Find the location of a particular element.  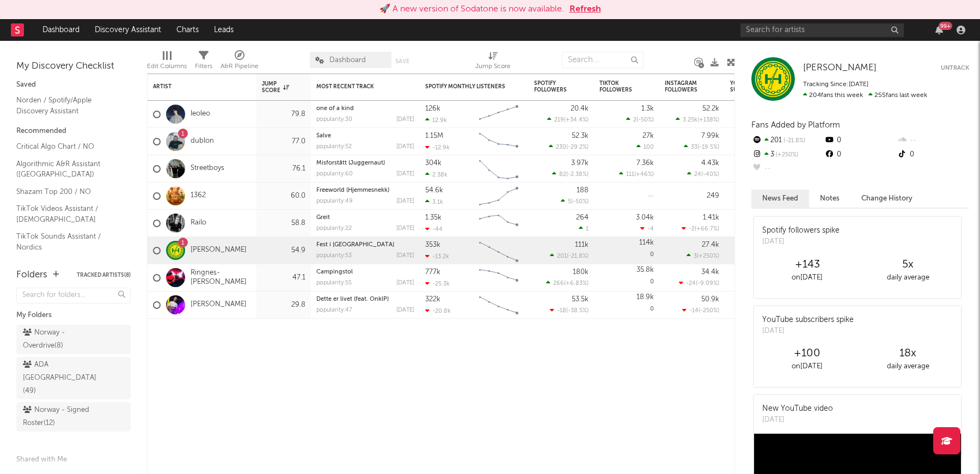

div: 304k is located at coordinates (433, 163).